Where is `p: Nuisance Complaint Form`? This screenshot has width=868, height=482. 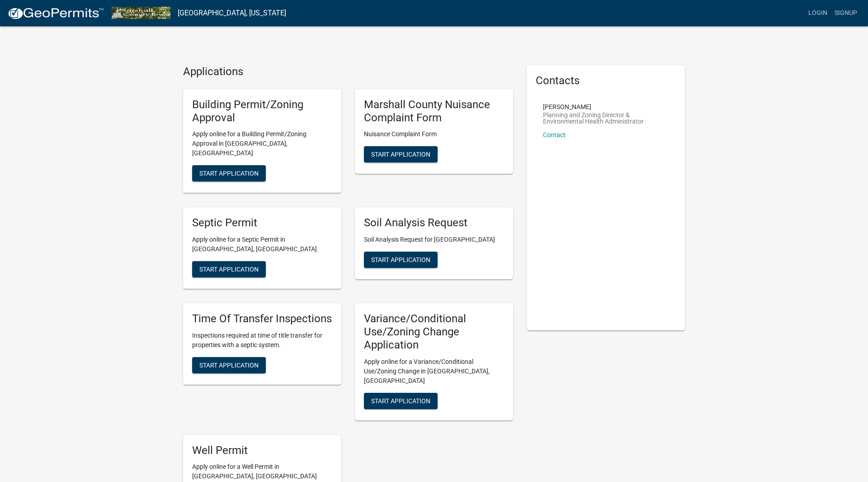
p: Nuisance Complaint Form is located at coordinates (434, 134).